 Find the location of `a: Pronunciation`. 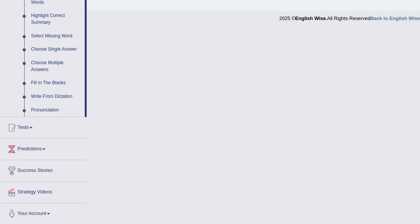

a: Pronunciation is located at coordinates (56, 110).